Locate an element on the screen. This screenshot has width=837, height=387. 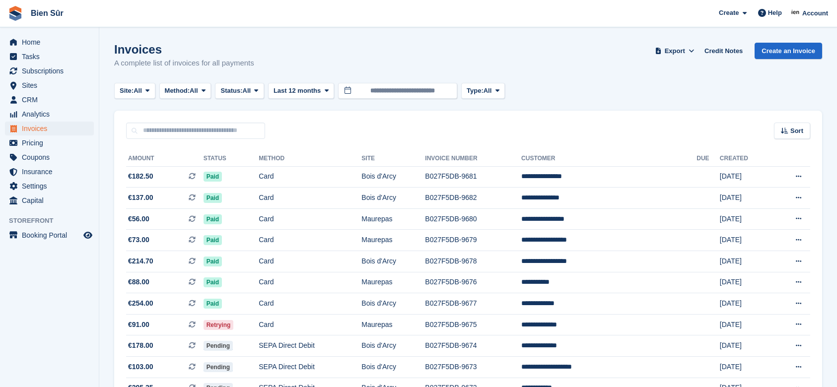
span: Coupons is located at coordinates (52, 157).